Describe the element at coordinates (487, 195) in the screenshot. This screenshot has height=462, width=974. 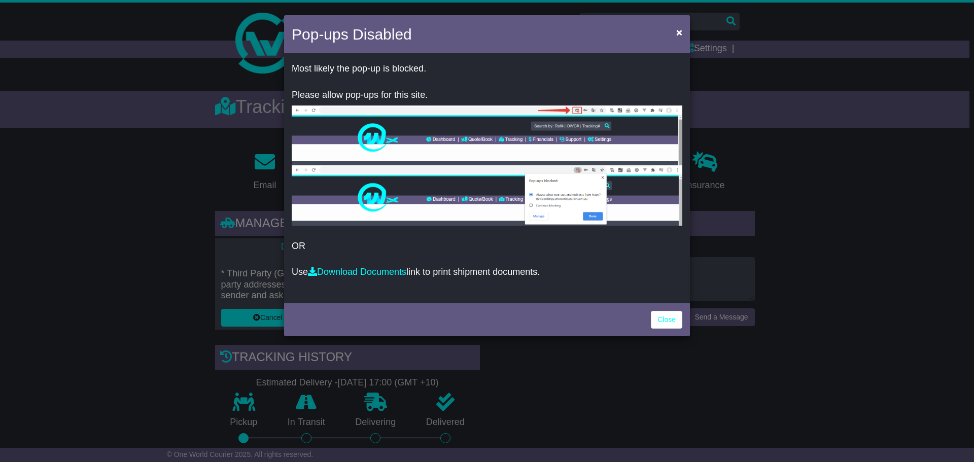
I see `img: allow-popup-2.png` at that location.